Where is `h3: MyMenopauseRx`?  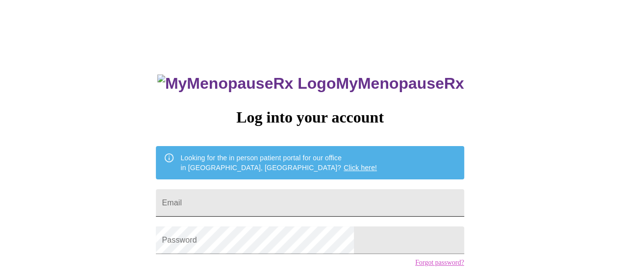 h3: MyMenopauseRx is located at coordinates (311, 83).